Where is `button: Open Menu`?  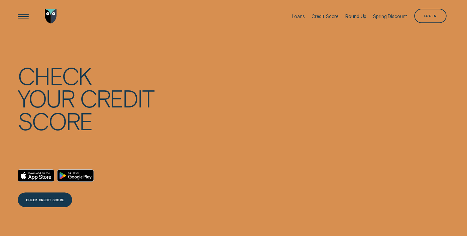
button: Open Menu is located at coordinates (23, 16).